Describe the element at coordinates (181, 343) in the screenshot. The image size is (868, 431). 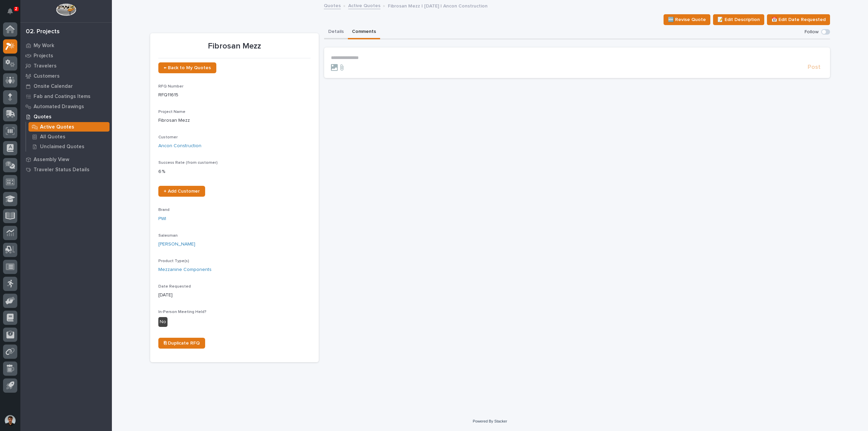
I see `a: ⎘ Duplicate RFQ` at that location.